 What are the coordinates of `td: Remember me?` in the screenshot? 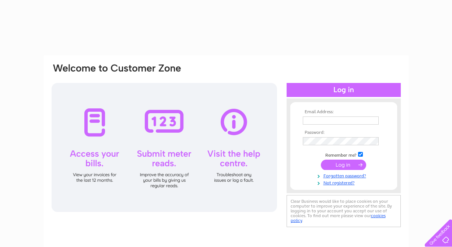 It's located at (343, 154).